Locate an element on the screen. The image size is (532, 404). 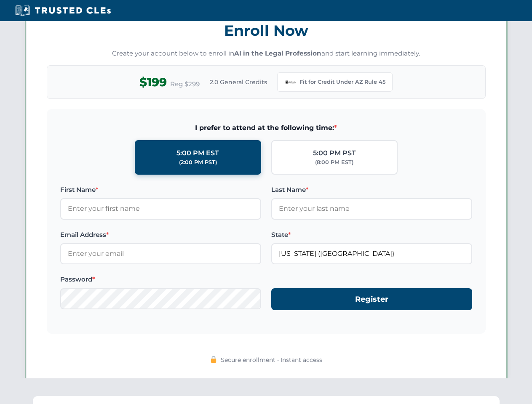
p: Create your account below to enroll in and start learning immediately. is located at coordinates (266, 53).